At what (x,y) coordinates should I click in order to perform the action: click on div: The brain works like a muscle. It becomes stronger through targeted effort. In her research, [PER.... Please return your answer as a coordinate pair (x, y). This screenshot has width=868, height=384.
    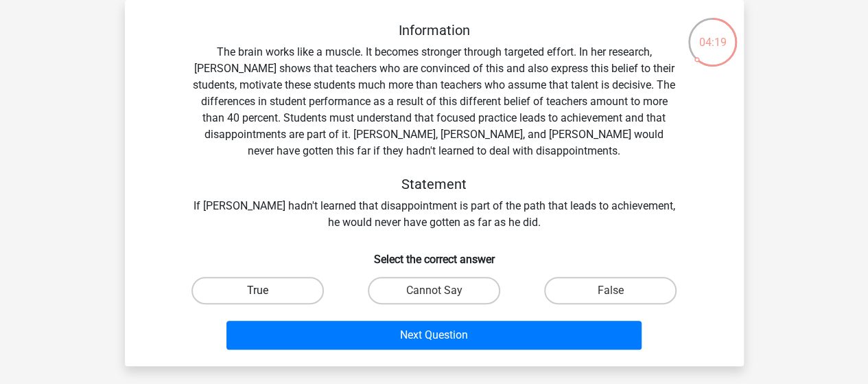
    Looking at the image, I should click on (434, 126).